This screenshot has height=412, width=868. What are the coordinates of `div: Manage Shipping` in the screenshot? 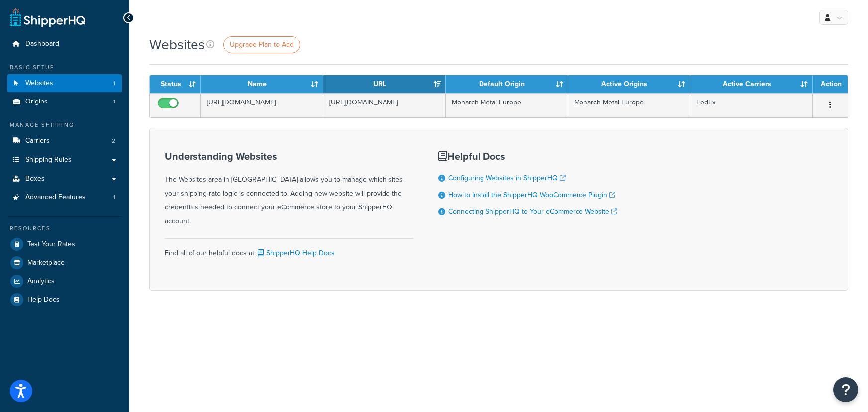 It's located at (64, 125).